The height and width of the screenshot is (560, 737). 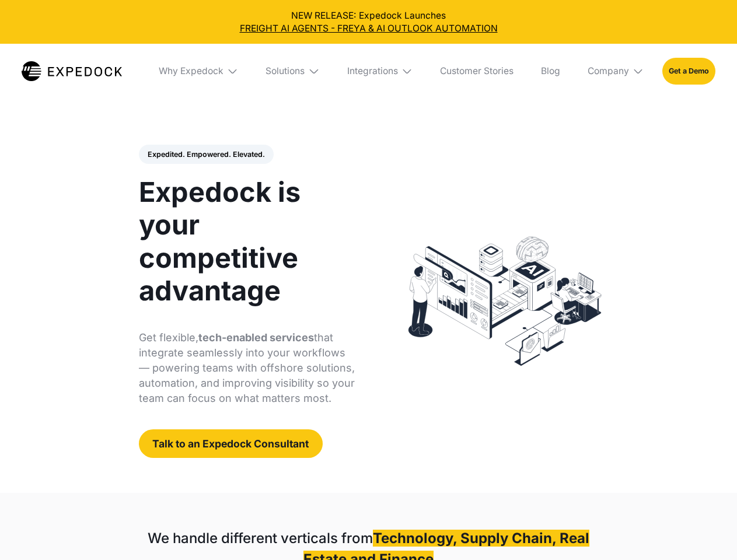 What do you see at coordinates (257, 337) in the screenshot?
I see `strong: tech-enabled services` at bounding box center [257, 337].